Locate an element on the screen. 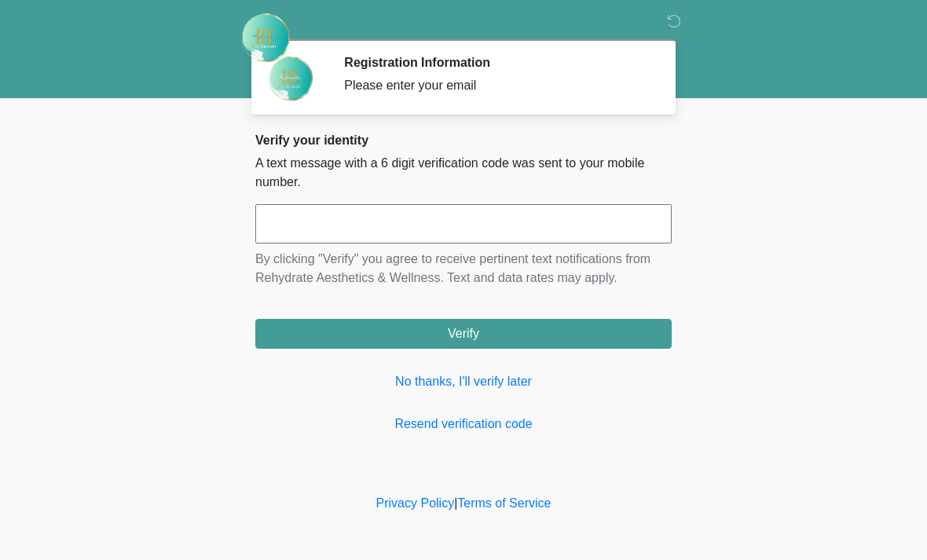 The image size is (927, 560). a: Terms of Service is located at coordinates (503, 502).